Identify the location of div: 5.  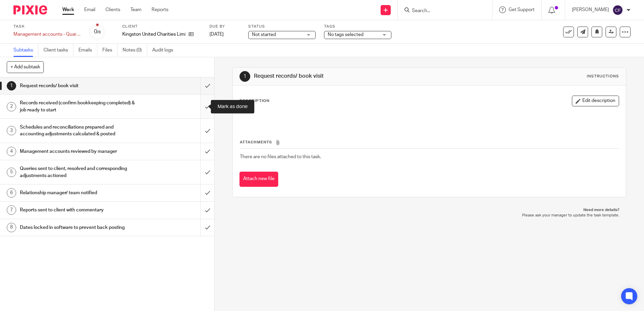
(12, 172).